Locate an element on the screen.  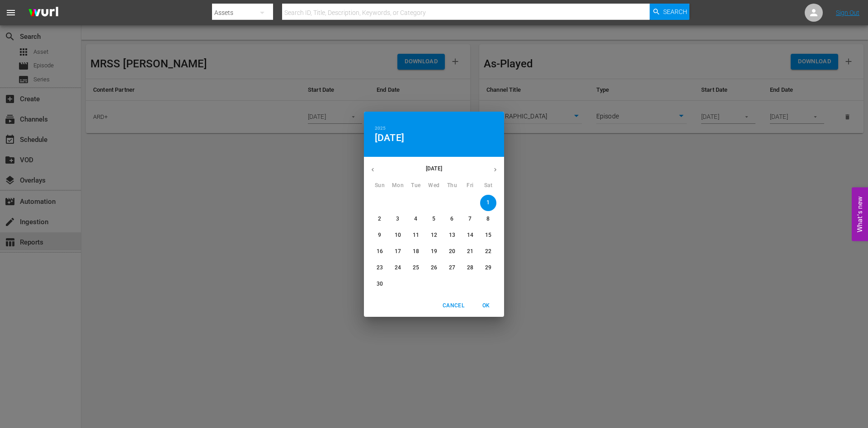
span: Thu is located at coordinates (452, 186).